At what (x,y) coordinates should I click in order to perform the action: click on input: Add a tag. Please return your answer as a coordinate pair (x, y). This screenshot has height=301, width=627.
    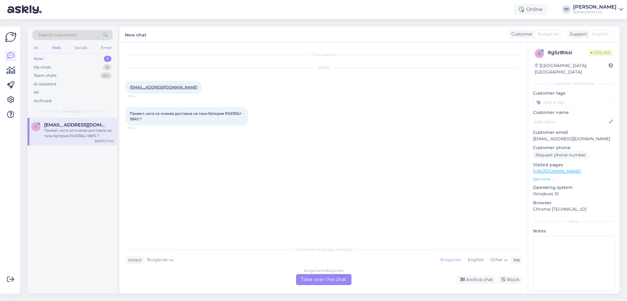
    Looking at the image, I should click on (574, 102).